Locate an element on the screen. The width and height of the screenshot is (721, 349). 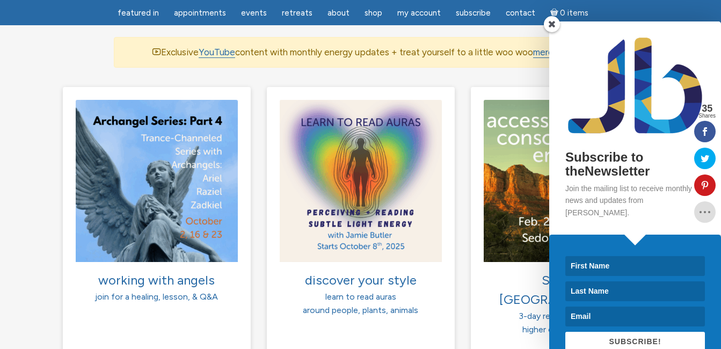
a: featured in is located at coordinates (138, 13).